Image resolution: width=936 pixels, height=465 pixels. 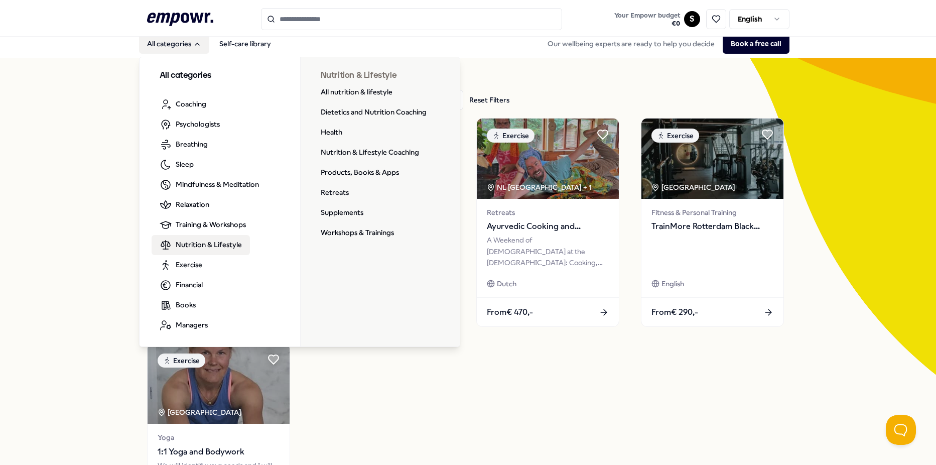 What do you see at coordinates (547, 226) in the screenshot?
I see `span: Ayurvedic Cooking and Meditation Weekend` at bounding box center [547, 226].